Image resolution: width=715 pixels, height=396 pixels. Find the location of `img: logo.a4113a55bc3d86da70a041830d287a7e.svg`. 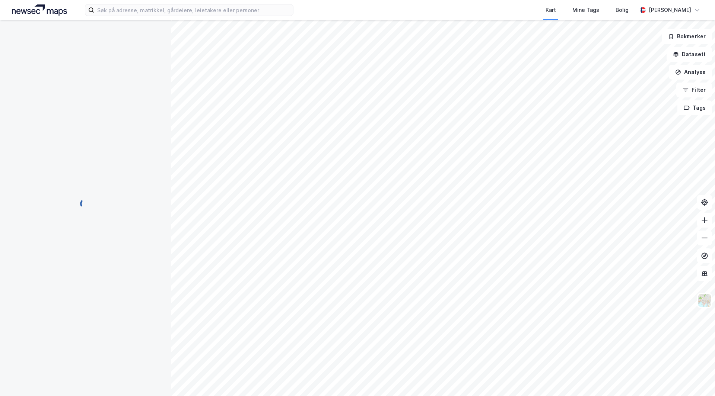

img: logo.a4113a55bc3d86da70a041830d287a7e.svg is located at coordinates (39, 10).